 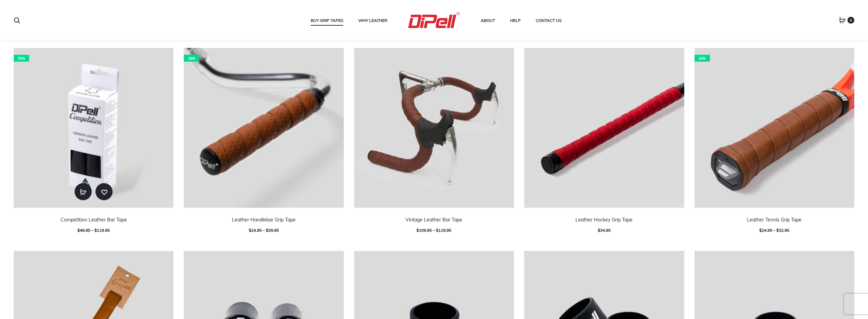 What do you see at coordinates (774, 220) in the screenshot?
I see `a: Leather Tennis Grip Tape` at bounding box center [774, 220].